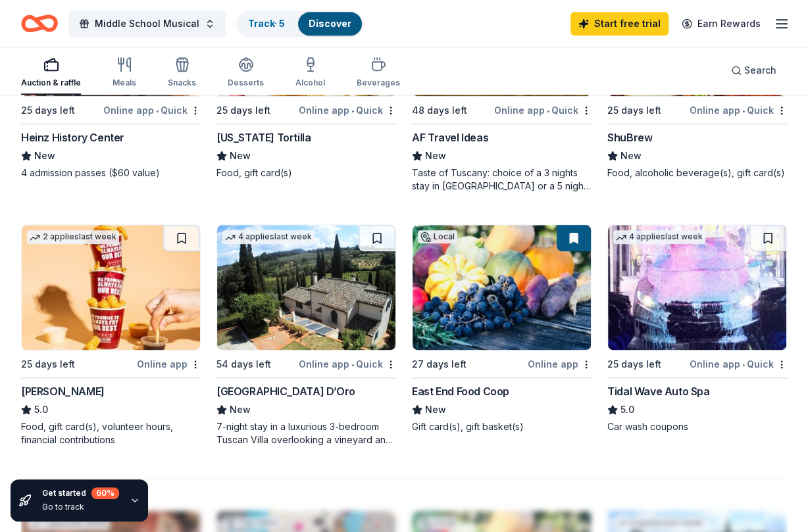 Image resolution: width=808 pixels, height=532 pixels. Describe the element at coordinates (629, 138) in the screenshot. I see `div: ShuBrew` at that location.